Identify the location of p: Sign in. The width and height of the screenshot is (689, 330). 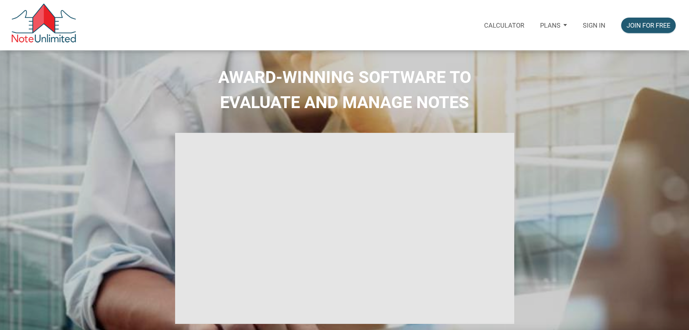
(594, 25).